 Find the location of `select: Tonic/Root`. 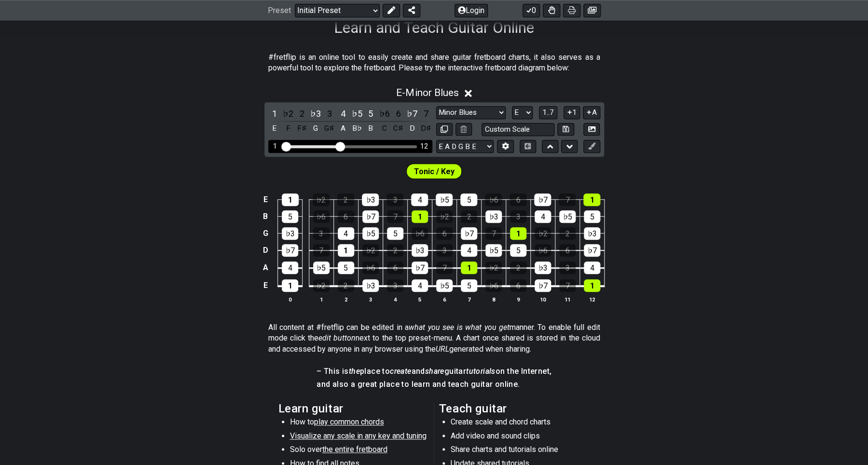

select: Tonic/Root is located at coordinates (522, 112).